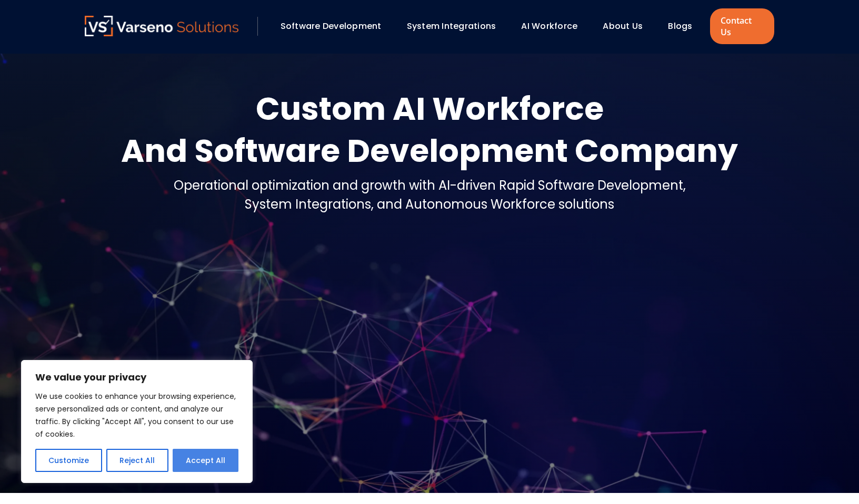  What do you see at coordinates (549, 26) in the screenshot?
I see `a: AI Workforce` at bounding box center [549, 26].